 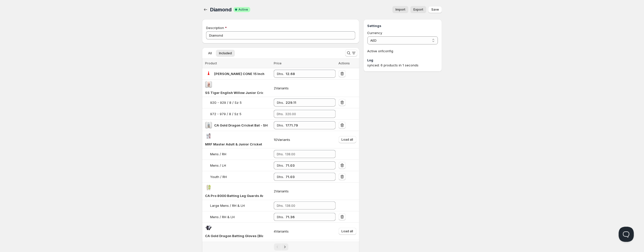 What do you see at coordinates (218, 154) in the screenshot?
I see `span: Mens / RH` at bounding box center [218, 154].